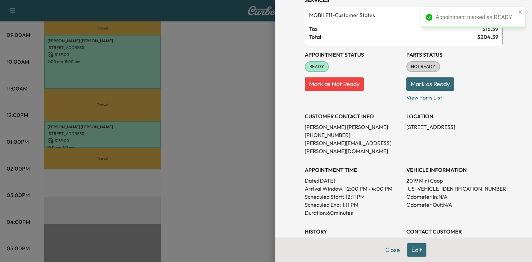 The height and width of the screenshot is (262, 532). Describe the element at coordinates (355, 196) in the screenshot. I see `p: 12:11 PM` at that location.